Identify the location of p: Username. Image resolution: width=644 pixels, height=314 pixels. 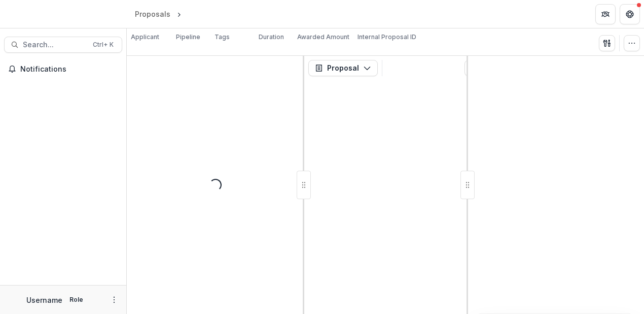
(45, 300).